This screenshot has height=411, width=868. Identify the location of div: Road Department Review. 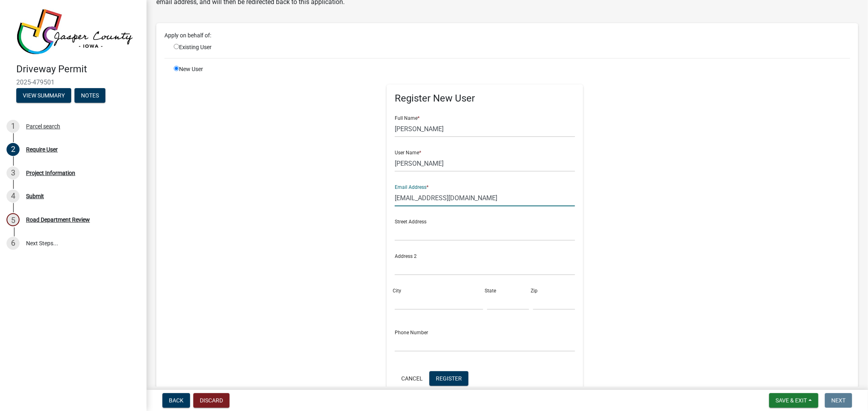
(58, 220).